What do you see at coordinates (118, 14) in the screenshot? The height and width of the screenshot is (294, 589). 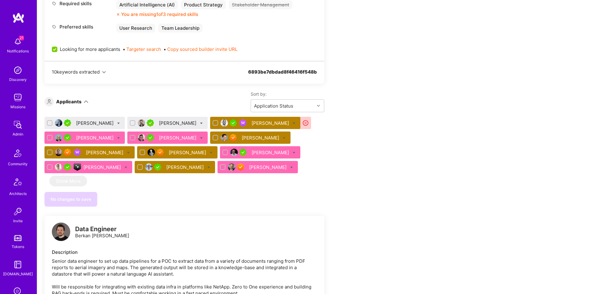 I see `i: icon CloseOrange` at bounding box center [118, 14].